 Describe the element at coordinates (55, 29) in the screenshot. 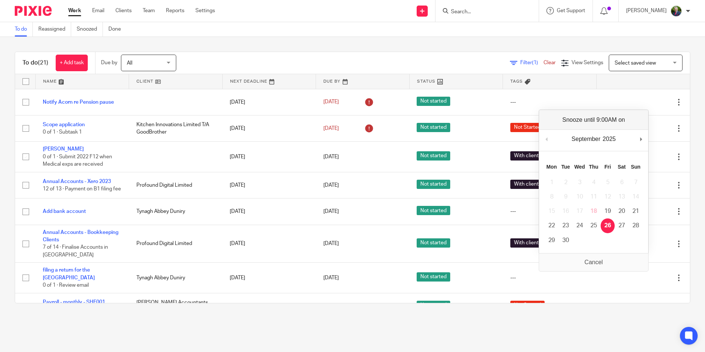

I see `a: Reassigned` at that location.